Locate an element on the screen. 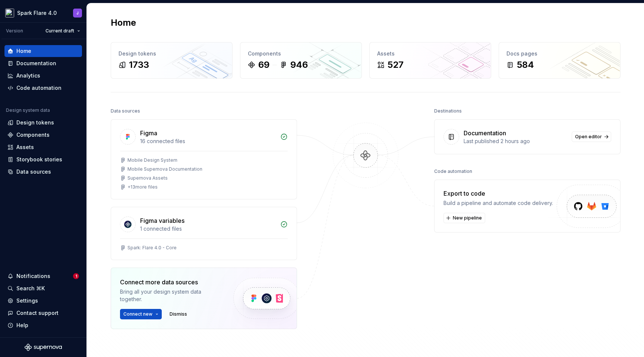 This screenshot has height=357, width=644. div: Notifications is located at coordinates (34, 276).